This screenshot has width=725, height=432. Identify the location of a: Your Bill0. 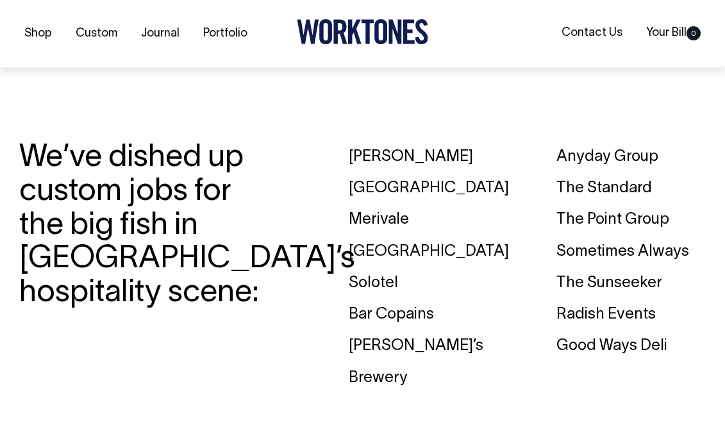
(673, 33).